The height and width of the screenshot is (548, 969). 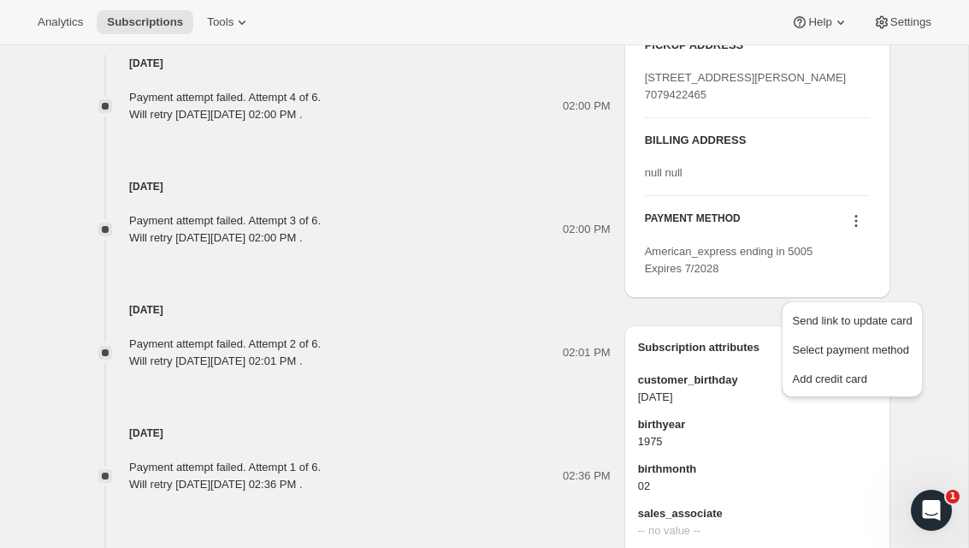 What do you see at coordinates (852, 378) in the screenshot?
I see `button: Add credit card` at bounding box center [852, 378].